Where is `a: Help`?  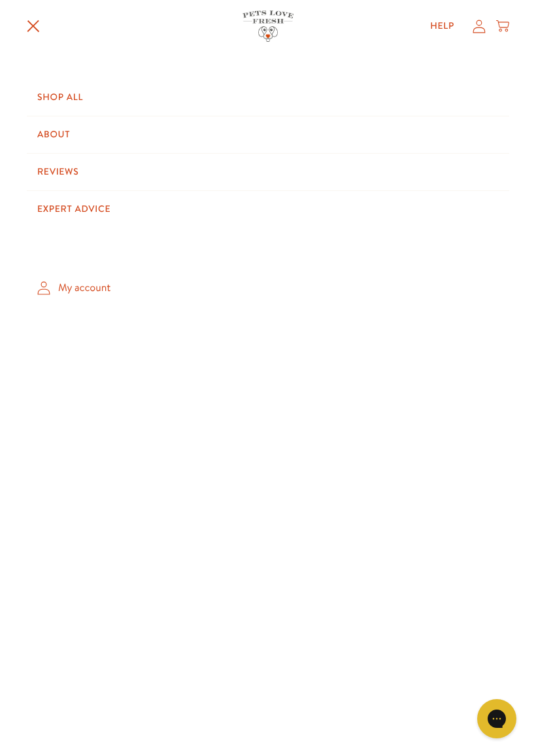 a: Help is located at coordinates (442, 26).